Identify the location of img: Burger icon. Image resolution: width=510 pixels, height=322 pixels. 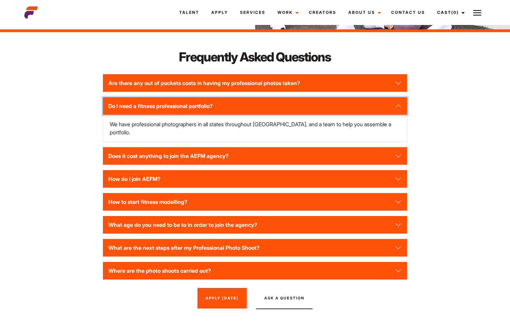
(477, 13).